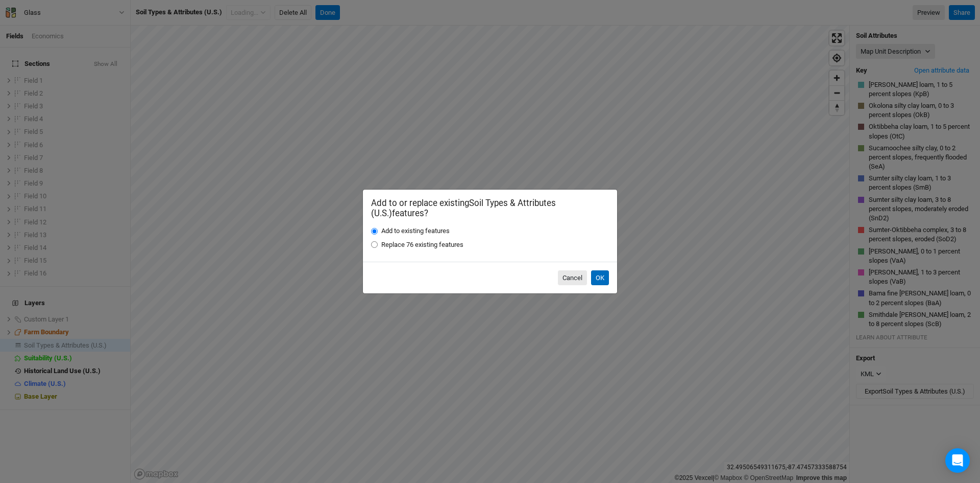  Describe the element at coordinates (600, 278) in the screenshot. I see `button: OK` at that location.